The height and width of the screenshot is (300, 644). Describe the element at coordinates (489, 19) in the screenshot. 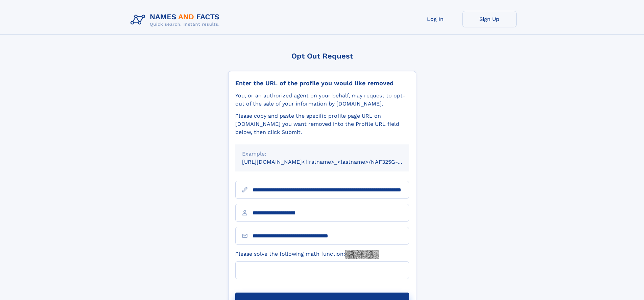

I see `a: Sign Up` at that location.